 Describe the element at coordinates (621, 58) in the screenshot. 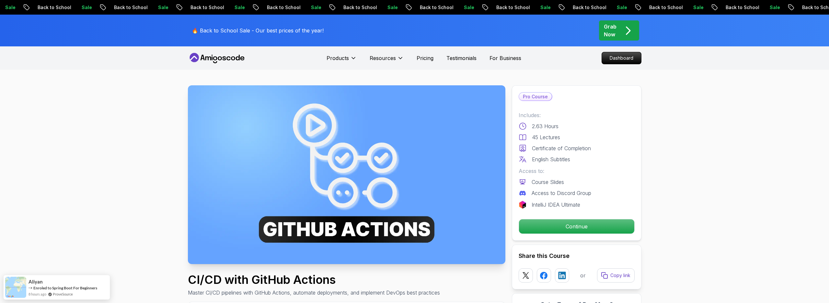

I see `p: Dashboard` at that location.